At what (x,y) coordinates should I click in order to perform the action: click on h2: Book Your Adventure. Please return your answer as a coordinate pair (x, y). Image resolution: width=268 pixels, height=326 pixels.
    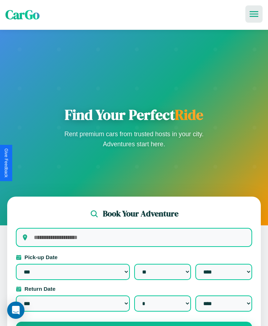
    Looking at the image, I should click on (141, 214).